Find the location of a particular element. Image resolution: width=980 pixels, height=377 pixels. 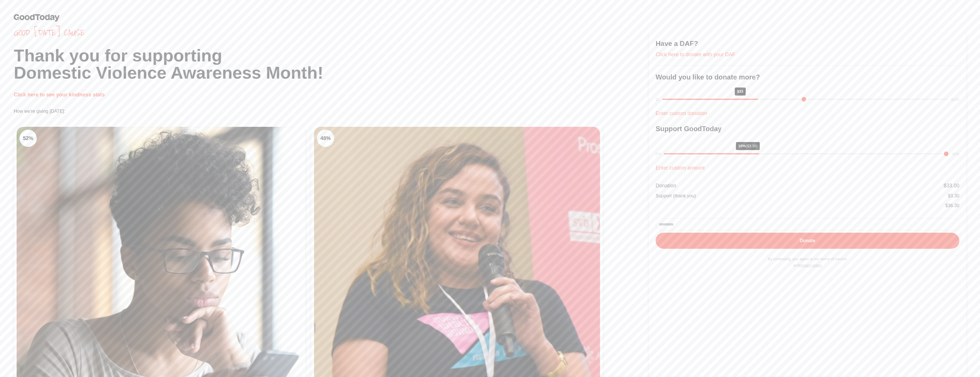

a: Enter custom amount is located at coordinates (680, 168).